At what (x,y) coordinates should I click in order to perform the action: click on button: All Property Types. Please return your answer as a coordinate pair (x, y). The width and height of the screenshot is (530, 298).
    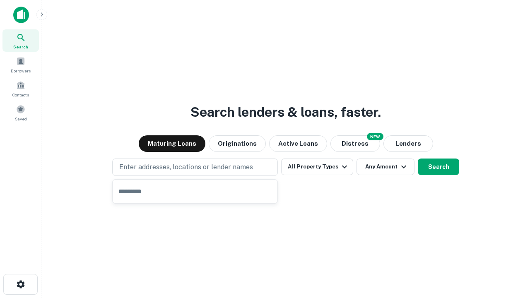
    Looking at the image, I should click on (317, 167).